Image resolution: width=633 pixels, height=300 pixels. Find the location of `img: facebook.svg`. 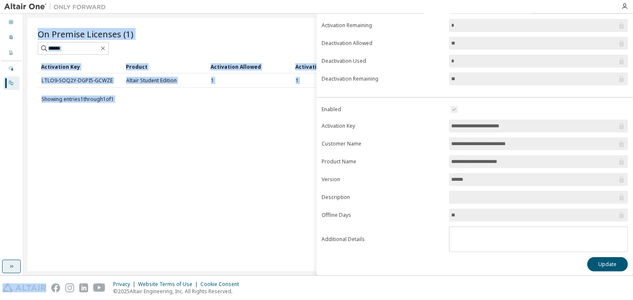

img: facebook.svg is located at coordinates (56, 287).